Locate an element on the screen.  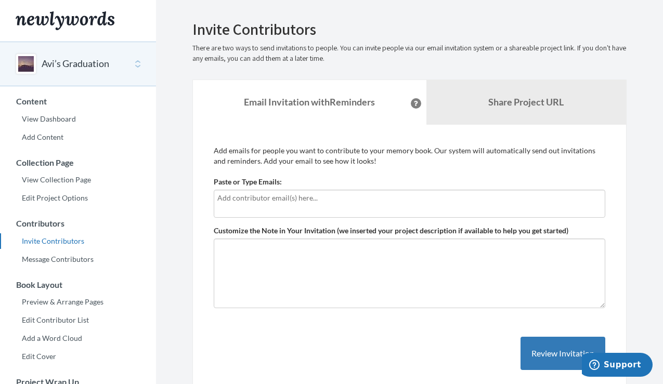
h2: Invite Contributors is located at coordinates (409, 29).